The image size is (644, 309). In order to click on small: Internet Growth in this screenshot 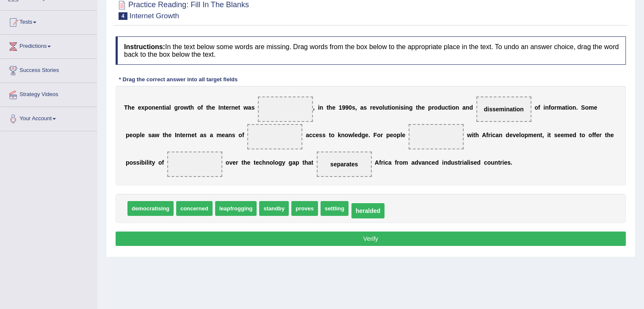, I will do `click(154, 16)`.